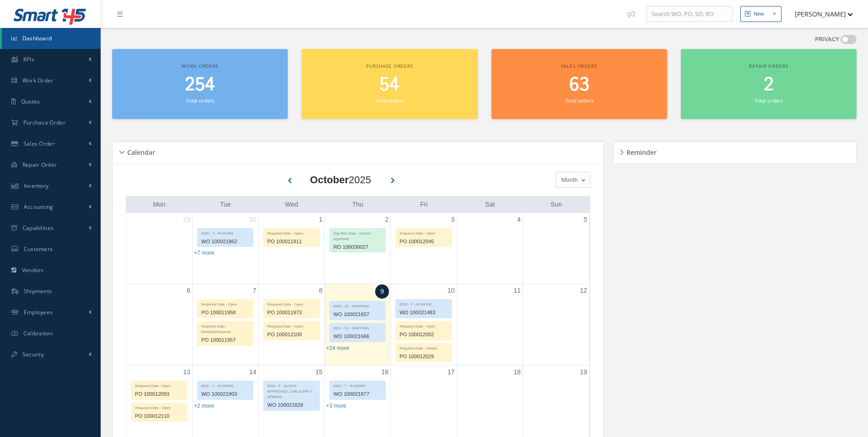 The height and width of the screenshot is (437, 868). Describe the element at coordinates (423, 356) in the screenshot. I see `div: PO 100012029` at that location.